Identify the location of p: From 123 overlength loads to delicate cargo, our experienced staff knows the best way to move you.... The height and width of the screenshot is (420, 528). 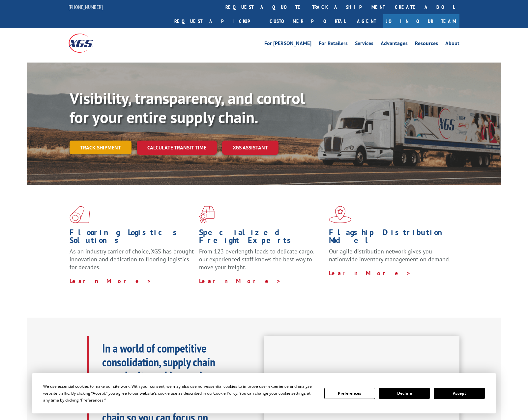
(261, 262).